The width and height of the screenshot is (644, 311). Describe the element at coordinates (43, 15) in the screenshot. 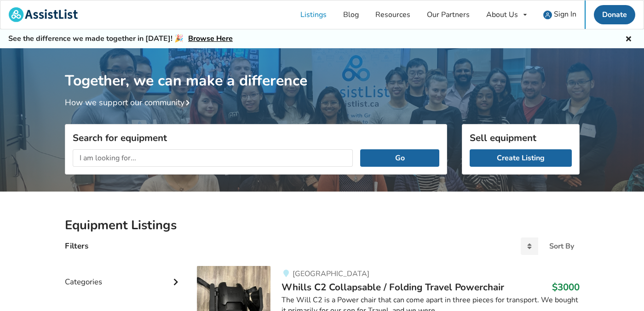

I see `img: assistlist-logo` at that location.